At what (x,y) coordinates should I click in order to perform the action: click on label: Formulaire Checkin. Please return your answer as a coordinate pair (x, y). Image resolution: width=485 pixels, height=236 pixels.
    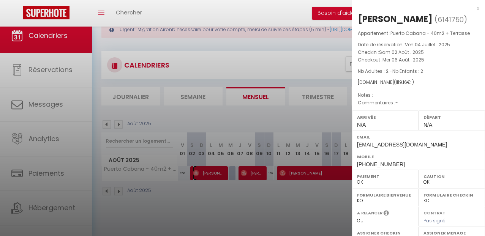
    Looking at the image, I should click on (452, 195).